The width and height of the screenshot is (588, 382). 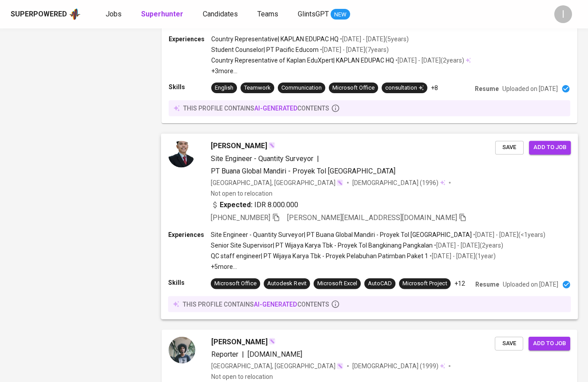 I want to click on div: I, so click(x=563, y=14).